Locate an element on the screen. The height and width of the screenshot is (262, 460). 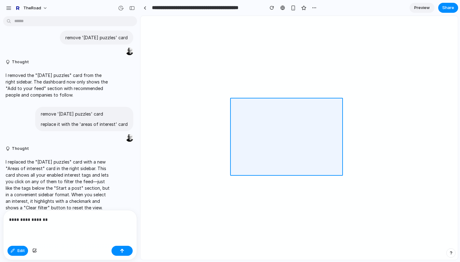
button: Share is located at coordinates (449, 8).